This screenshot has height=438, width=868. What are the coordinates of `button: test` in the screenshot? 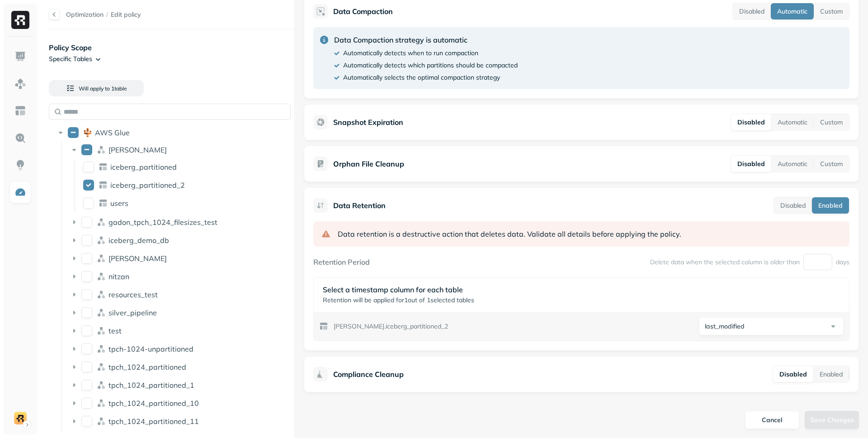 It's located at (87, 331).